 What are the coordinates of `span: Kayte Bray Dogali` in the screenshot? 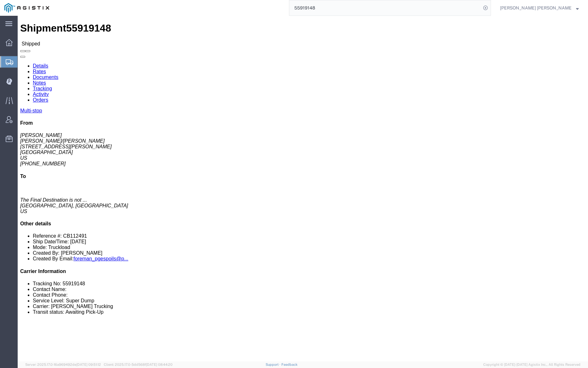 It's located at (536, 8).